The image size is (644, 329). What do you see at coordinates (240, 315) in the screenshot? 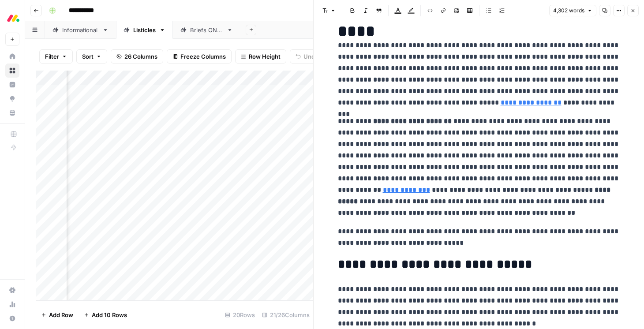
I see `div: 20 Rows` at bounding box center [240, 315].